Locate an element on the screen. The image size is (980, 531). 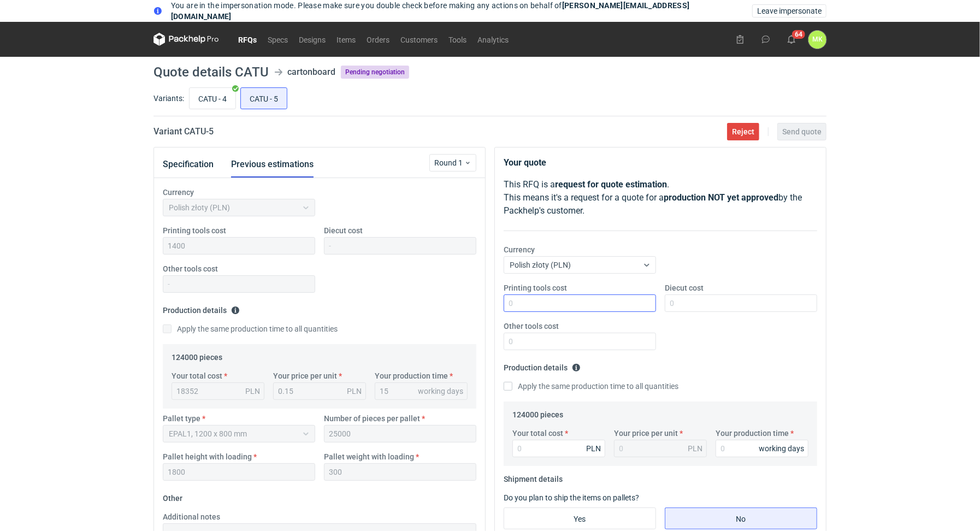
div: cartonboard is located at coordinates (311, 72).